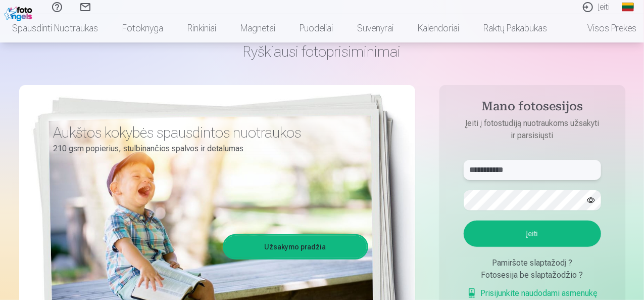 Image resolution: width=644 pixels, height=300 pixels. I want to click on div: Pamiršote slaptažodį ?, so click(533, 263).